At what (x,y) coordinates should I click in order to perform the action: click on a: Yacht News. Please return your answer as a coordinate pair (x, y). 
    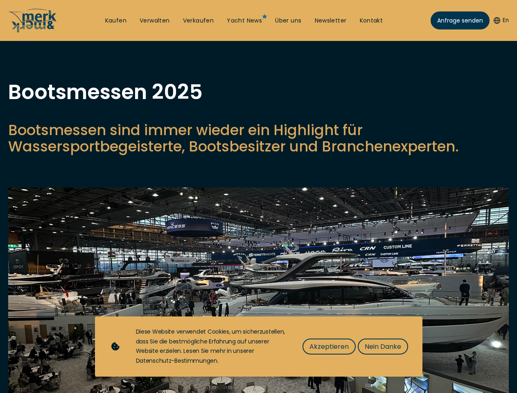
    Looking at the image, I should click on (244, 21).